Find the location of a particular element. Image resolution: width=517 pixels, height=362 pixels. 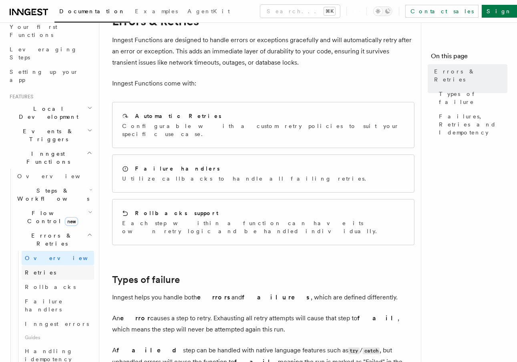

a: Contact sales is located at coordinates (442, 11).